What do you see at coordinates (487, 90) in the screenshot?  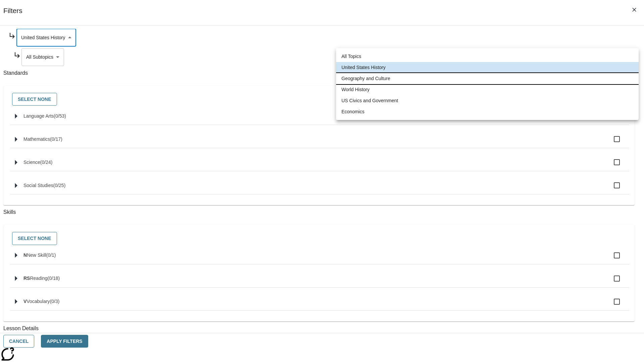 I see `li: World History` at bounding box center [487, 90].